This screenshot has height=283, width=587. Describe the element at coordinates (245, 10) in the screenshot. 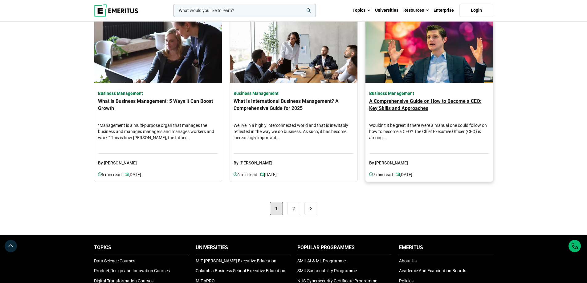

I see `input: woocommerce-product-search-field-0` at that location.